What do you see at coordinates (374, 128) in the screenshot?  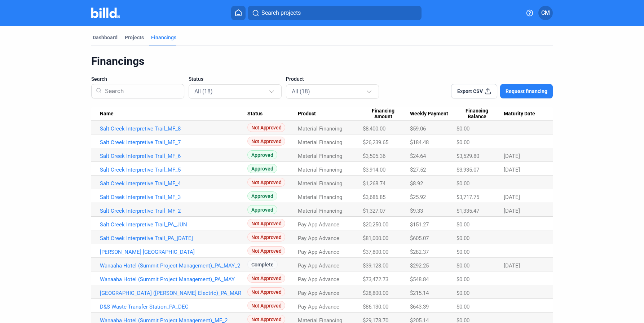 I see `span: $8,400.00` at bounding box center [374, 128].